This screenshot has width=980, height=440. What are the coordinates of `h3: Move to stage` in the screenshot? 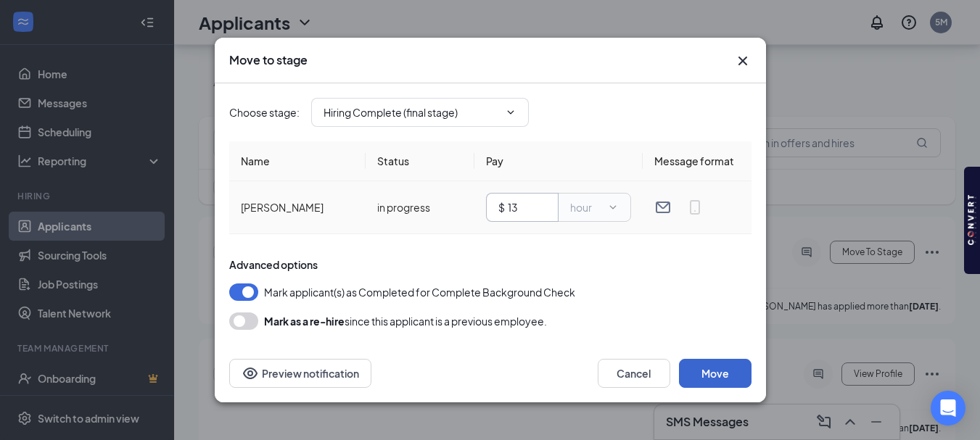 It's located at (268, 60).